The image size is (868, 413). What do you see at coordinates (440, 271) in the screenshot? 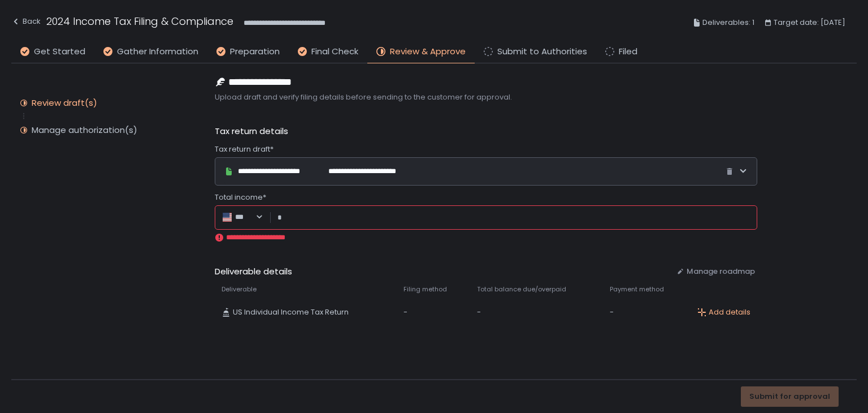
I see `span: Deliverable details` at bounding box center [440, 271].